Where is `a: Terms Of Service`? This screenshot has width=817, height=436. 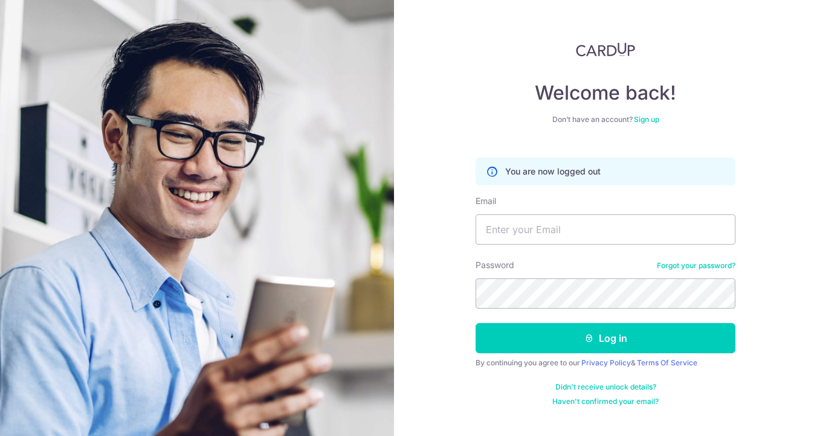 a: Terms Of Service is located at coordinates (667, 363).